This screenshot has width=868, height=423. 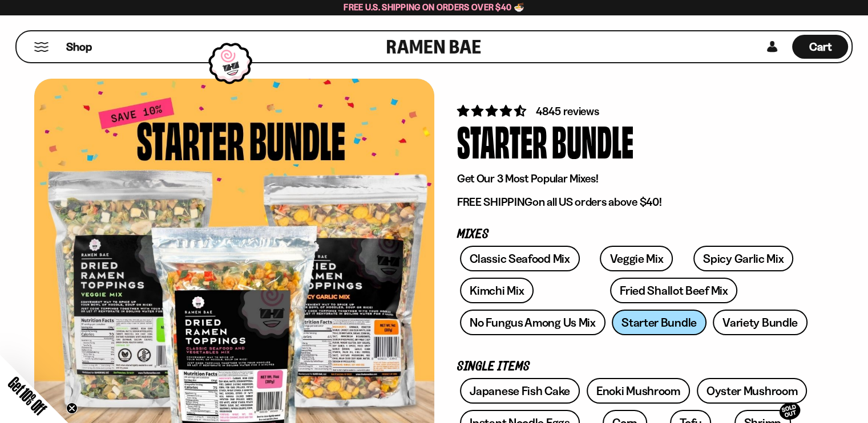 What do you see at coordinates (634, 234) in the screenshot?
I see `p: Mixes` at bounding box center [634, 234].